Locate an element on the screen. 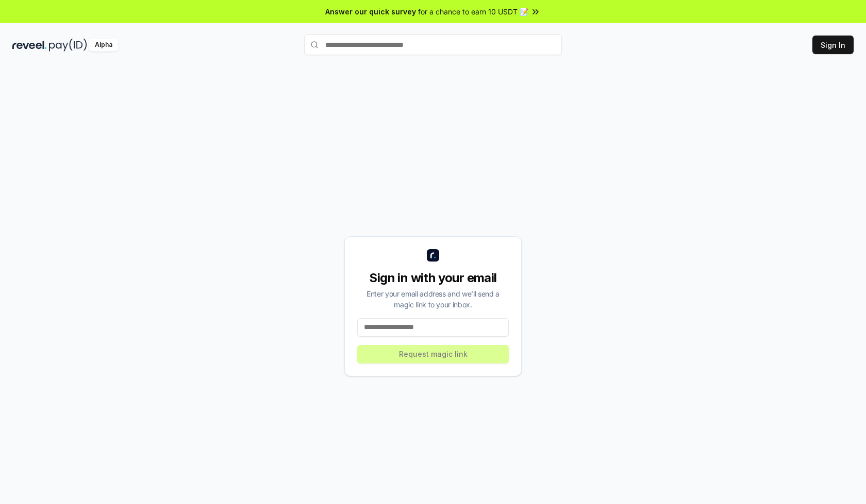 The width and height of the screenshot is (866, 504). div: Sign in with your email is located at coordinates (433, 278).